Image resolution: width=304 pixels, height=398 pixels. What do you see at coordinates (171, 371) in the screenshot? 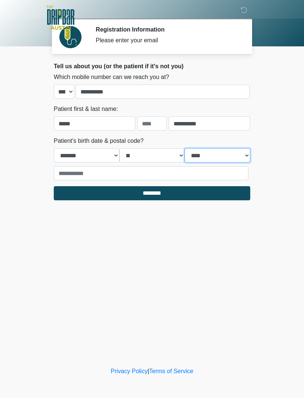
I see `a: Terms of Service` at bounding box center [171, 371].